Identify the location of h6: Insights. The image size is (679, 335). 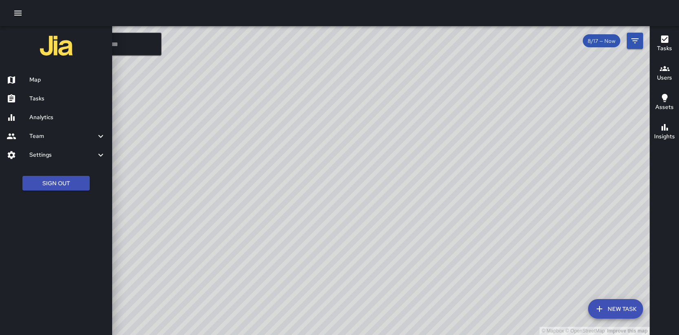
(664, 137).